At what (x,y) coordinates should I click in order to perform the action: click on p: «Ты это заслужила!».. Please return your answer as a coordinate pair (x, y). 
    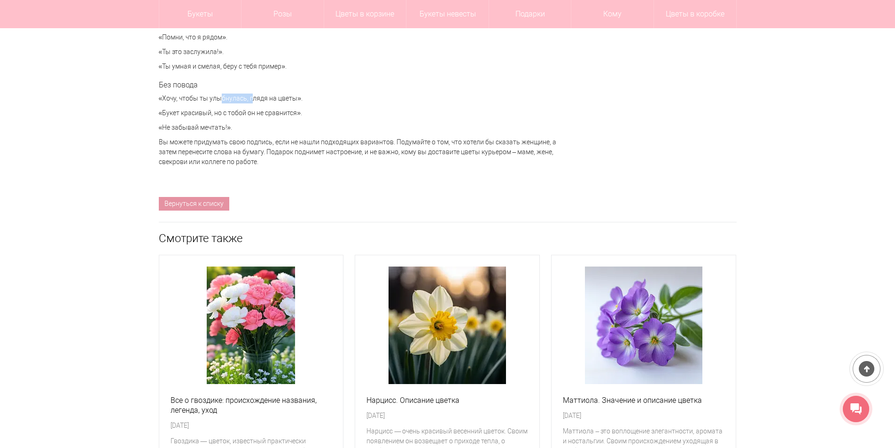
    Looking at the image, I should click on (358, 52).